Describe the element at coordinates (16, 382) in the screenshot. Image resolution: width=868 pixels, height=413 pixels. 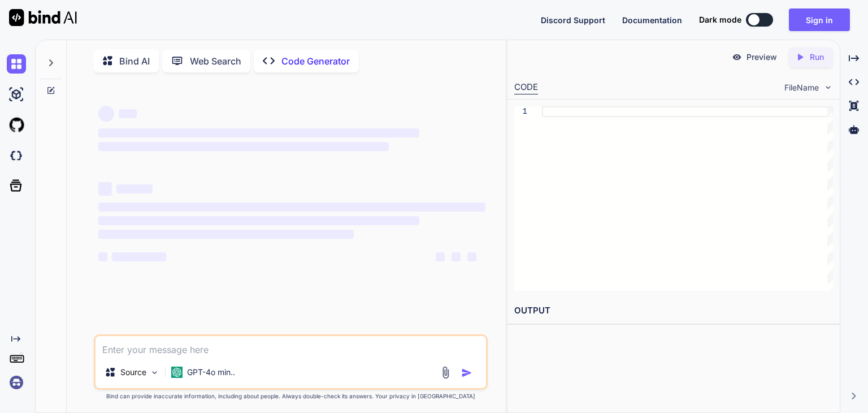
I see `img: signin` at that location.